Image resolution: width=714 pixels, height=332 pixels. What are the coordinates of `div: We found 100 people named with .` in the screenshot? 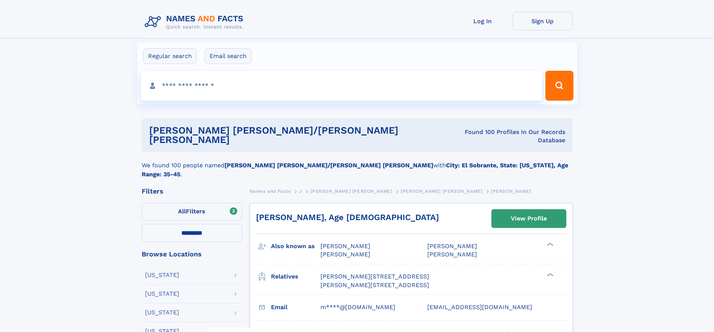 It's located at (357, 166).